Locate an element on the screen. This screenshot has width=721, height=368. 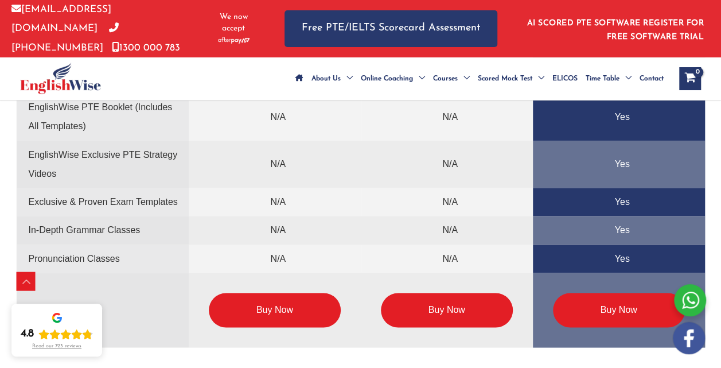
img: Afterpay-Logo is located at coordinates (234, 40).